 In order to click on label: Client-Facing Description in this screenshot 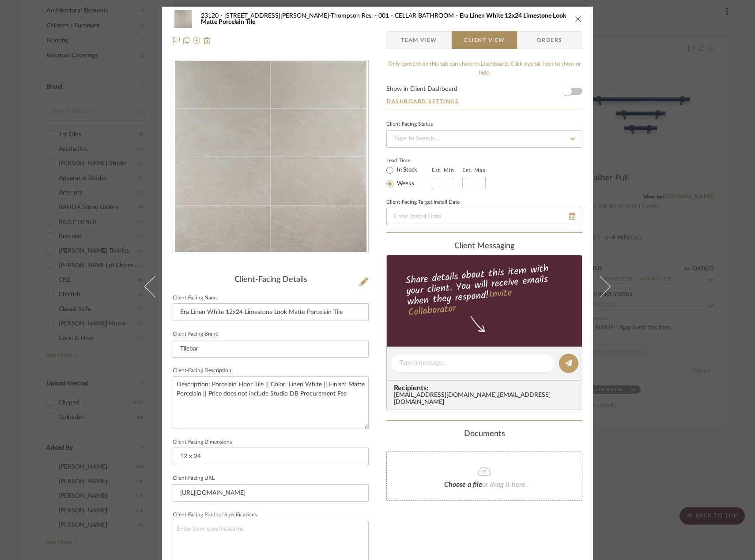, I will do `click(201, 371)`.